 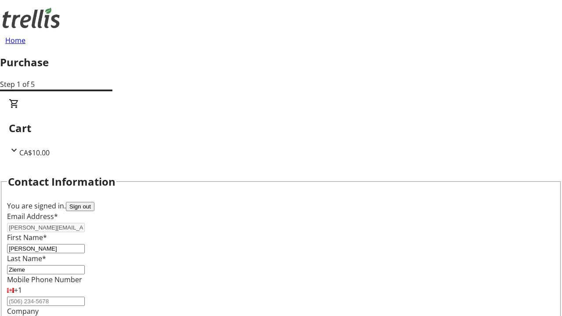 What do you see at coordinates (26, 259) in the screenshot?
I see `label: Last Name*` at bounding box center [26, 259].